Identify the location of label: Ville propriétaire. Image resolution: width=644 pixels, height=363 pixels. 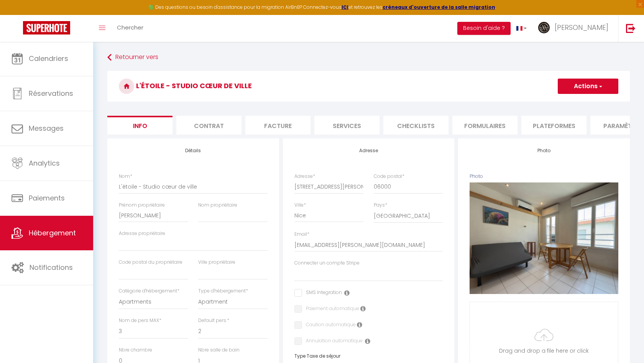
(216, 262).